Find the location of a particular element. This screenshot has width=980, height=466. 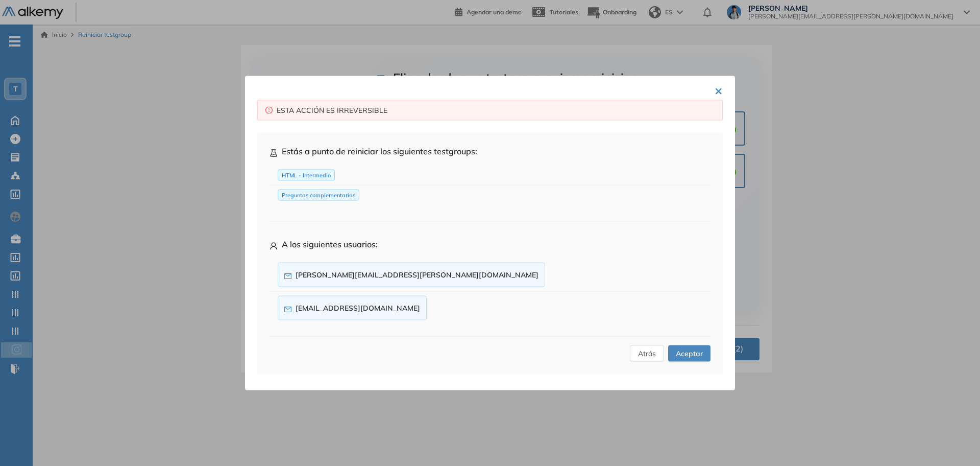

h5: A los siguientes usuarios: is located at coordinates (490, 244).